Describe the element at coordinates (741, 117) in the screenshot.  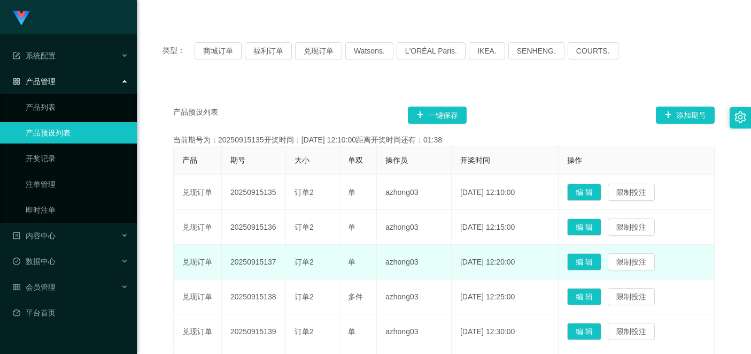
I see `i: 图标: setting` at that location.